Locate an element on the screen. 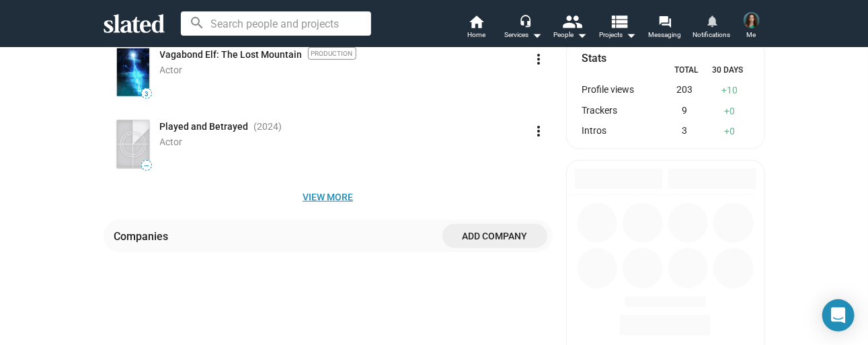  a: Notifications is located at coordinates (712, 28).